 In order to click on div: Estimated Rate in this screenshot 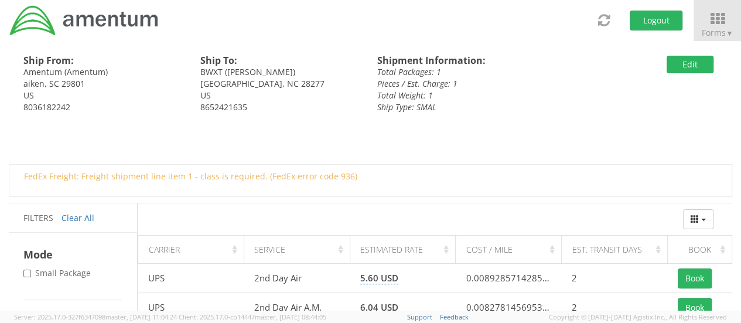, I will do `click(406, 249)`.